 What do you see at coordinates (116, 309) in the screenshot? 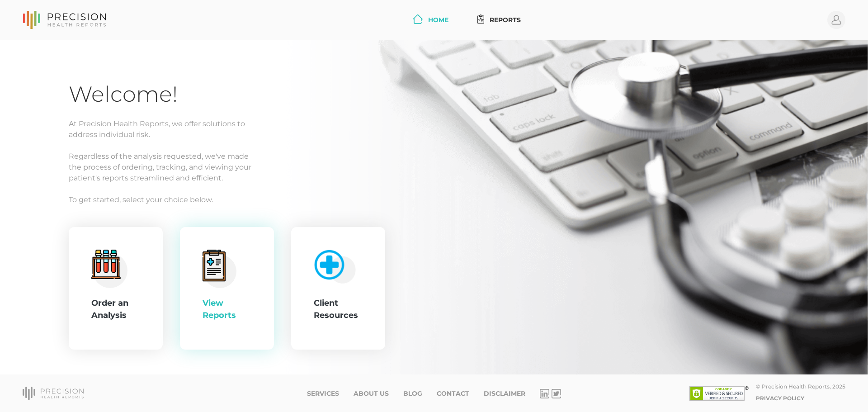
I see `div: Order an Analysis` at bounding box center [116, 309].